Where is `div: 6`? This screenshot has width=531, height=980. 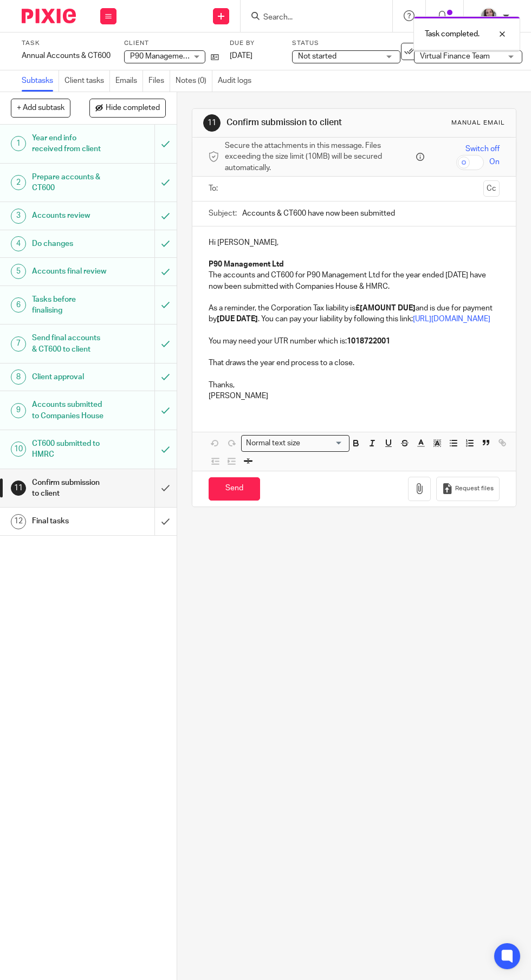
div: 6 is located at coordinates (18, 305).